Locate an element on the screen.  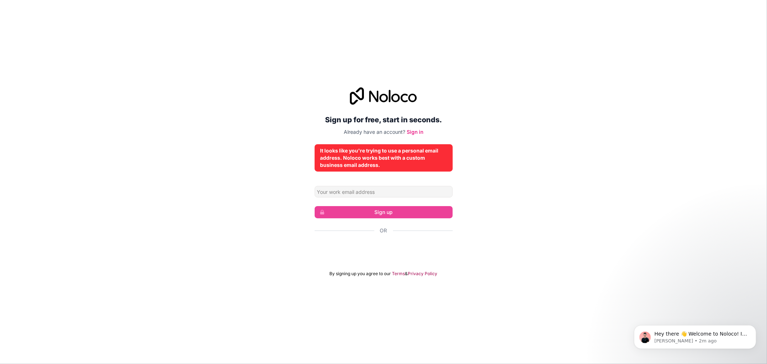
a: Privacy Policy is located at coordinates (423, 273).